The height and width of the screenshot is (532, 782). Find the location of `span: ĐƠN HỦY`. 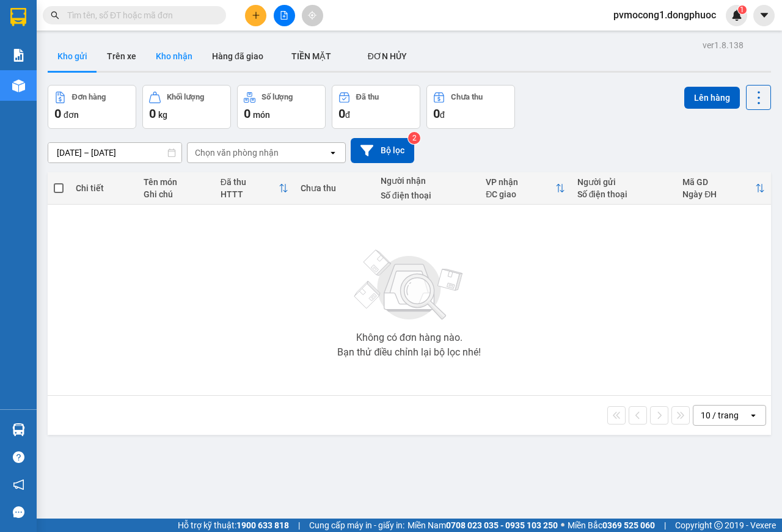

span: ĐƠN HỦY is located at coordinates (387, 56).